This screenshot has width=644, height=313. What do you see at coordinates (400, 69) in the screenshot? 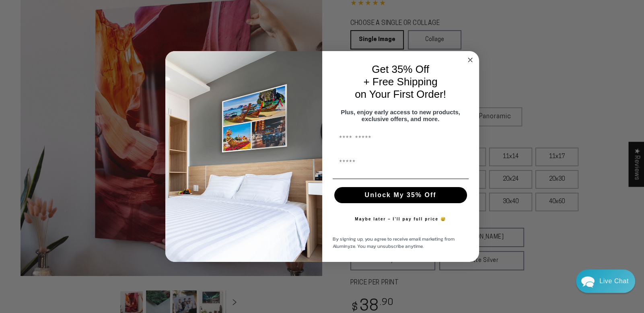
I see `span: Get 35% Off` at bounding box center [400, 69].